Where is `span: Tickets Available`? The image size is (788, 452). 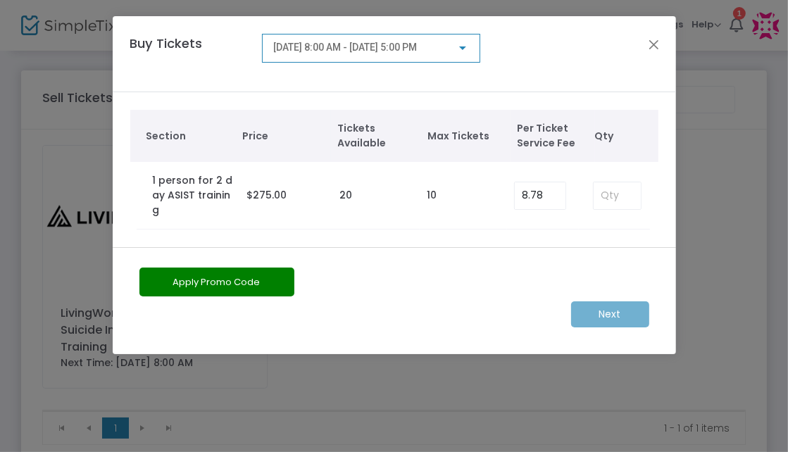
span: Tickets Available is located at coordinates (376, 136).